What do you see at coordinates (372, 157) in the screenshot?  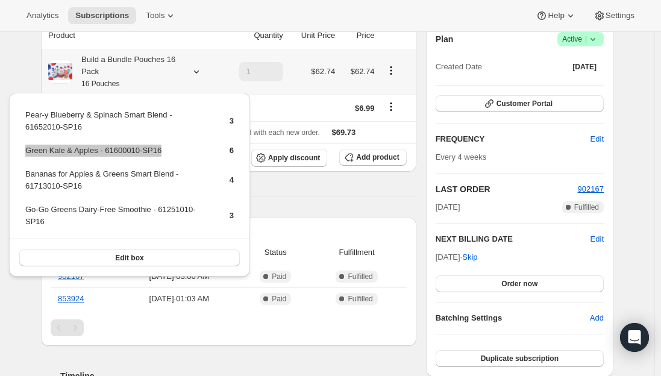 I see `button: Add product` at bounding box center [372, 157].